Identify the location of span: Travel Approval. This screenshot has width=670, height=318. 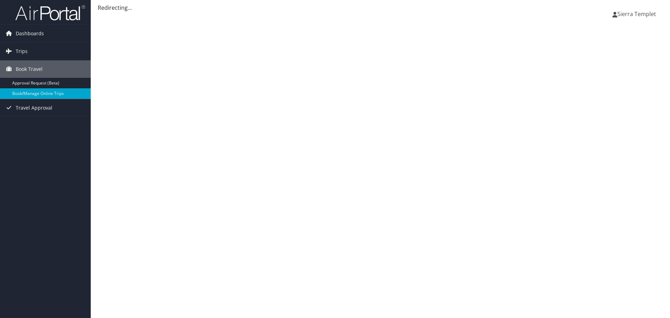
(34, 108).